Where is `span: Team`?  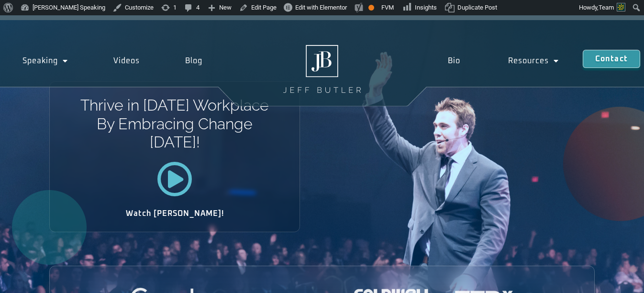 span: Team is located at coordinates (606, 7).